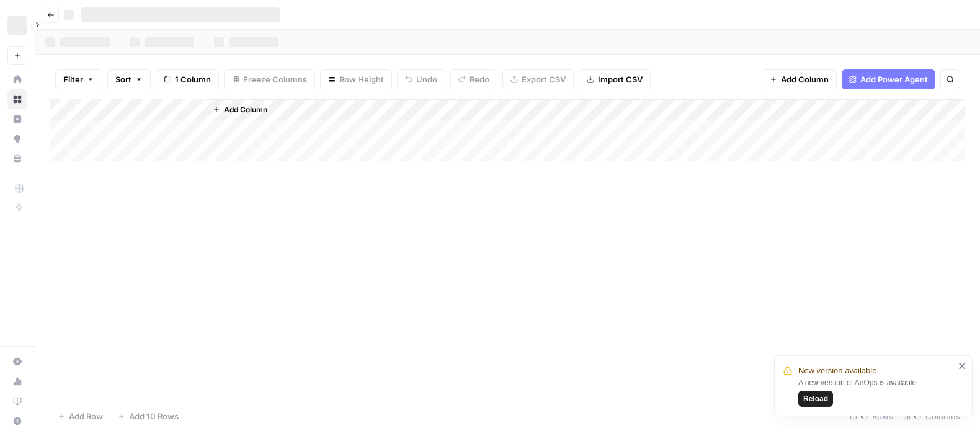  Describe the element at coordinates (889, 79) in the screenshot. I see `button: Add Power Agent` at that location.